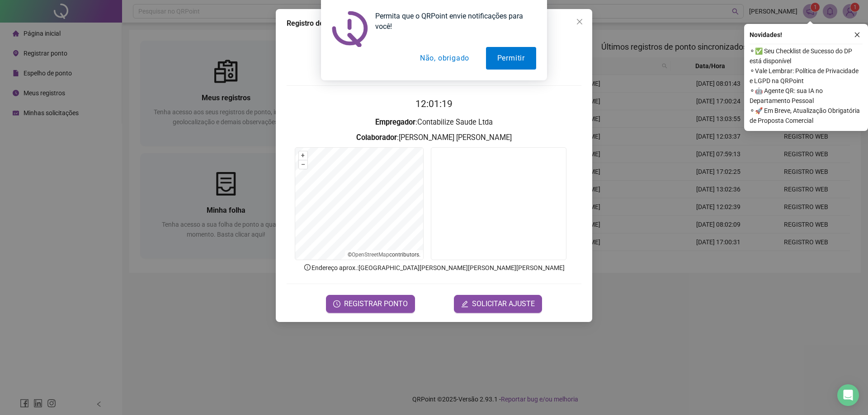  What do you see at coordinates (806, 116) in the screenshot?
I see `span: ⚬ 🚀 Em Breve, Atualização Obrigatória de Proposta Comercial` at bounding box center [806, 116].